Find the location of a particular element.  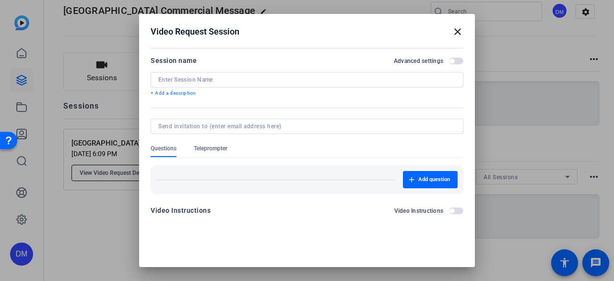

h2: Advanced settings is located at coordinates (419, 61).